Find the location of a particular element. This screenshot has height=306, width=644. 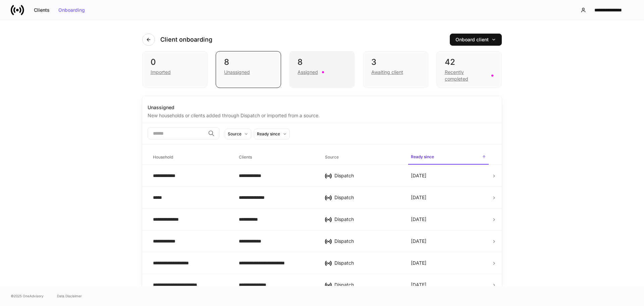

a: Data Disclaimer is located at coordinates (69, 296).